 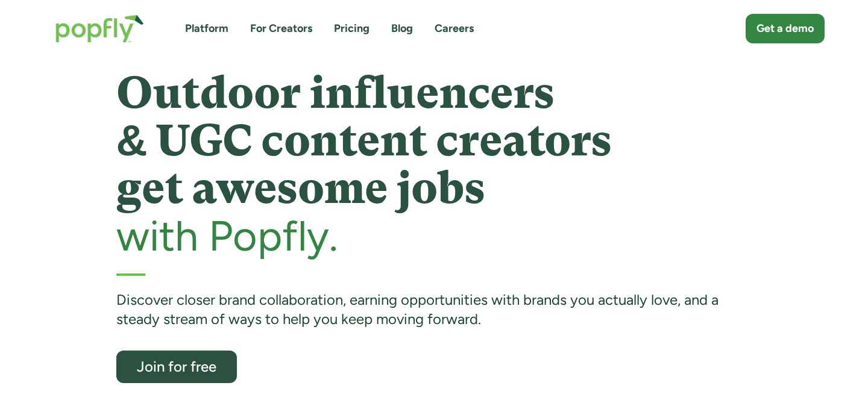 I want to click on h2: with Popfly., so click(x=434, y=236).